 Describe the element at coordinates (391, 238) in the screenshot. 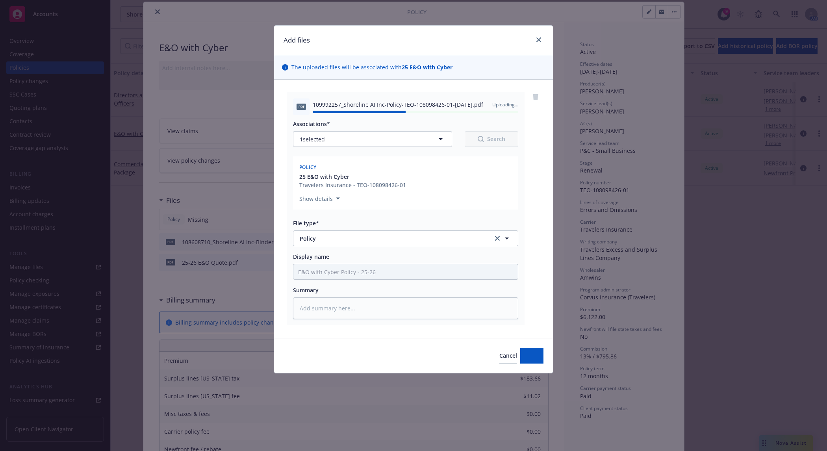

I see `span: Policy` at that location.